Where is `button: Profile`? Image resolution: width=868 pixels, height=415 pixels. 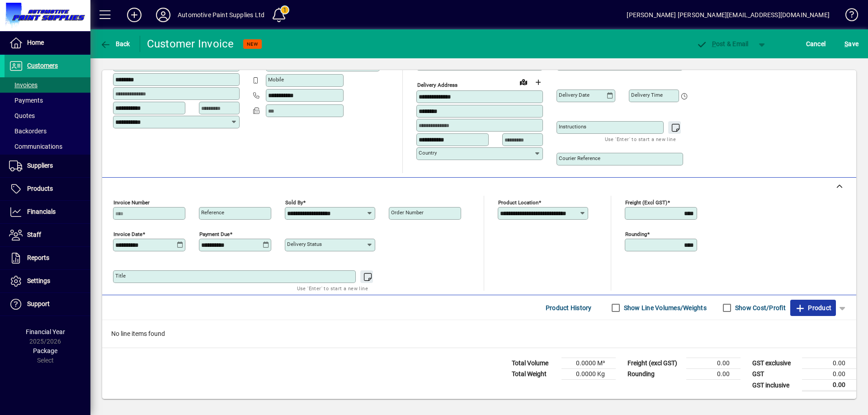 button: Profile is located at coordinates (164, 15).